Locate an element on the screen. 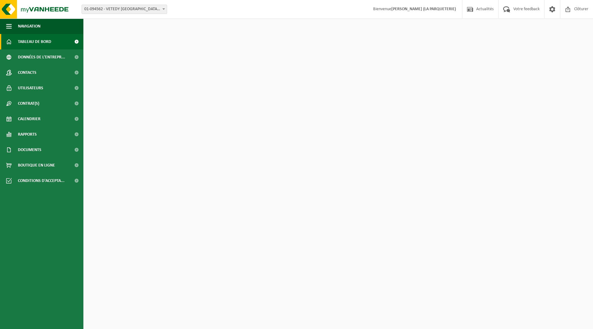  span: Tableau de bord is located at coordinates (35, 42).